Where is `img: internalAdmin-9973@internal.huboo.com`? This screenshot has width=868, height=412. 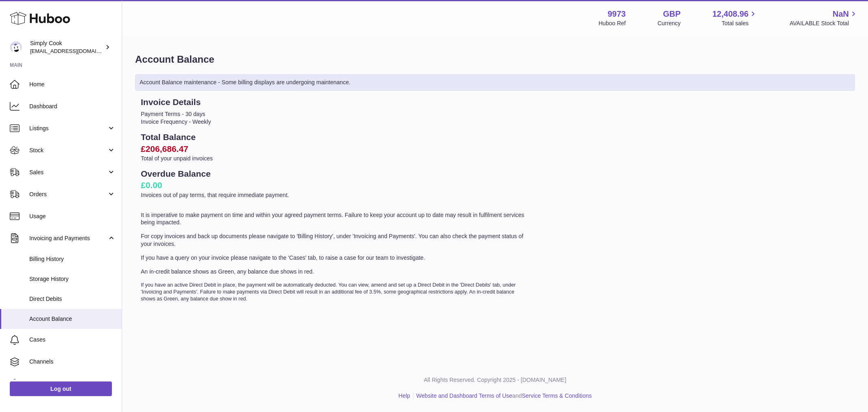
img: internalAdmin-9973@internal.huboo.com is located at coordinates (16, 47).